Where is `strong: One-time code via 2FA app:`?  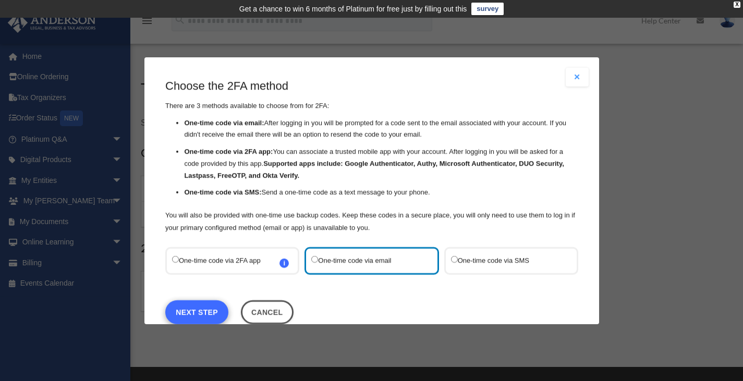 strong: One-time code via 2FA app: is located at coordinates (228, 151).